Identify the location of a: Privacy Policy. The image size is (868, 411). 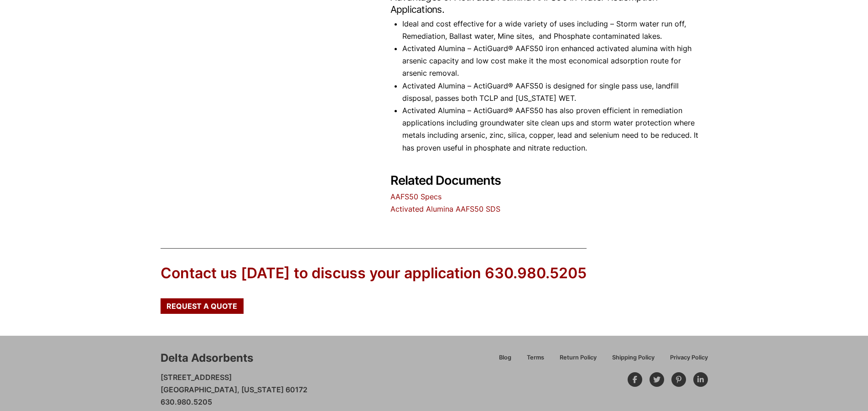
(685, 360).